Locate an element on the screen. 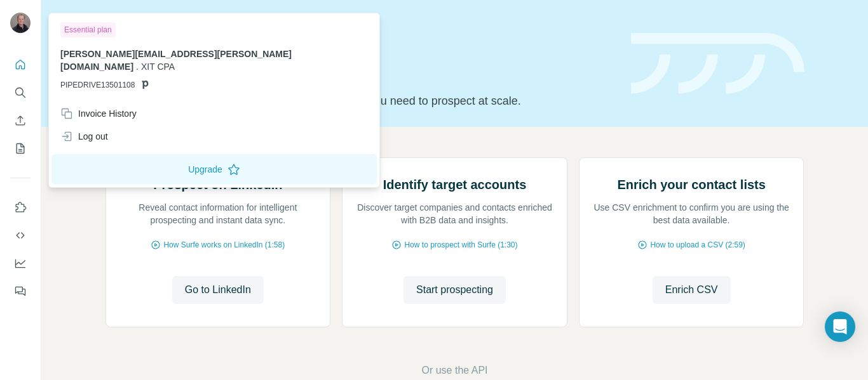 This screenshot has width=868, height=380. span: Or use the API is located at coordinates (454, 371).